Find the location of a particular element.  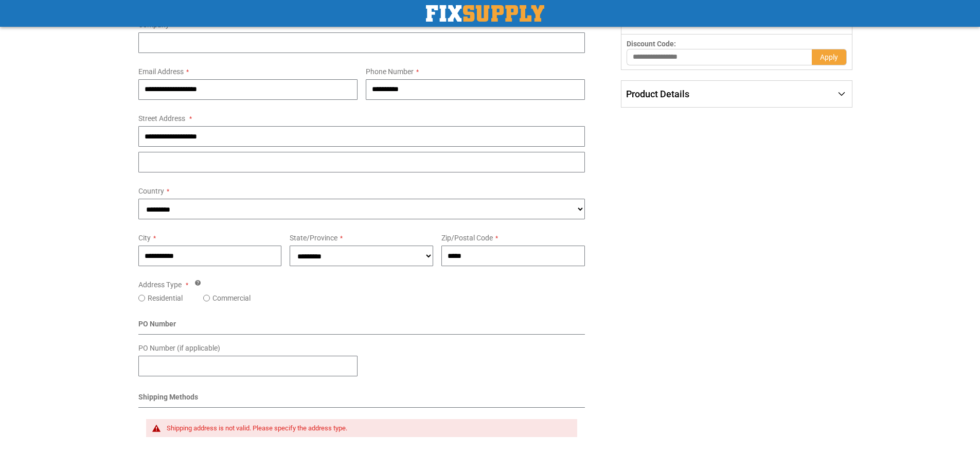

span: Zip/Postal Code is located at coordinates (467, 238).